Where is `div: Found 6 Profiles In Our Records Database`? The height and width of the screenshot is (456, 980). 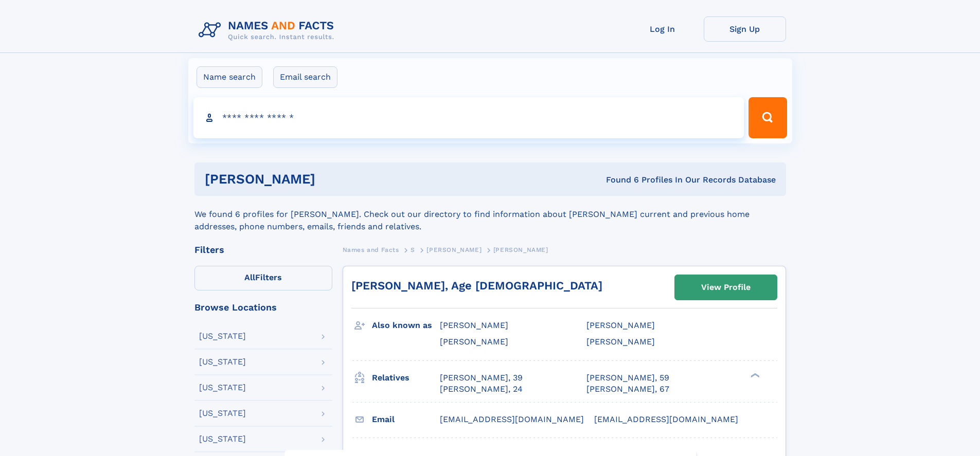
div: Found 6 Profiles In Our Records Database is located at coordinates (618, 180).